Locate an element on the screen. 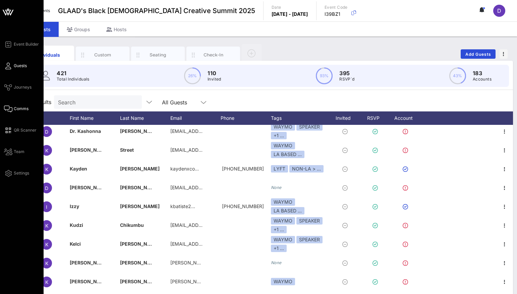 This screenshot has width=517, height=294. a: Journeys is located at coordinates (18, 87).